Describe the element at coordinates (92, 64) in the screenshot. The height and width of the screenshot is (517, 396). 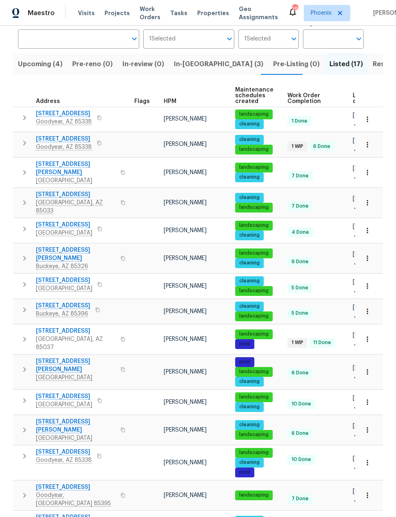
I see `span: Pre-reno (0)` at that location.